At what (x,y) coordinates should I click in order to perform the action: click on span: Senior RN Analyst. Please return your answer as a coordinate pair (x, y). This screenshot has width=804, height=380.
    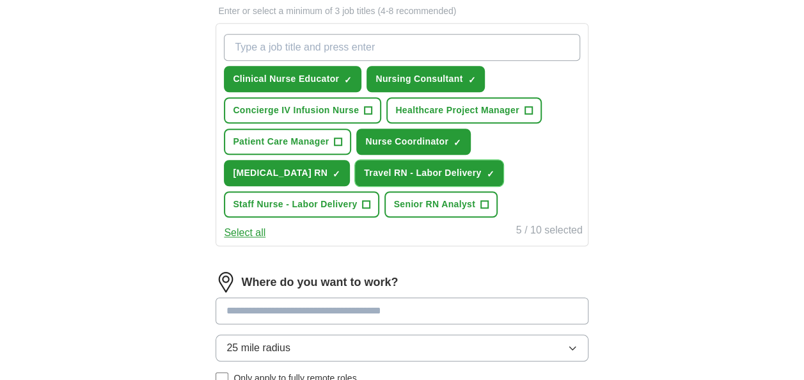
    Looking at the image, I should click on (434, 204).